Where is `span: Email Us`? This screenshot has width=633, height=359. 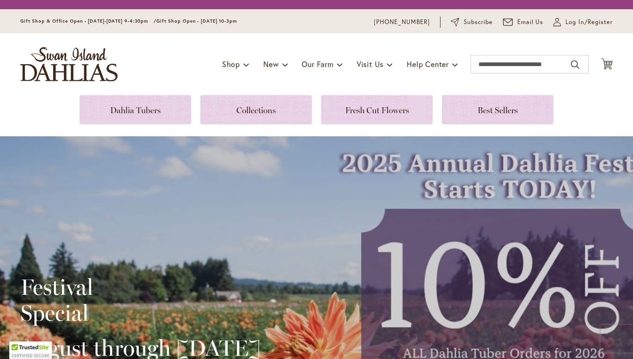 span: Email Us is located at coordinates (530, 22).